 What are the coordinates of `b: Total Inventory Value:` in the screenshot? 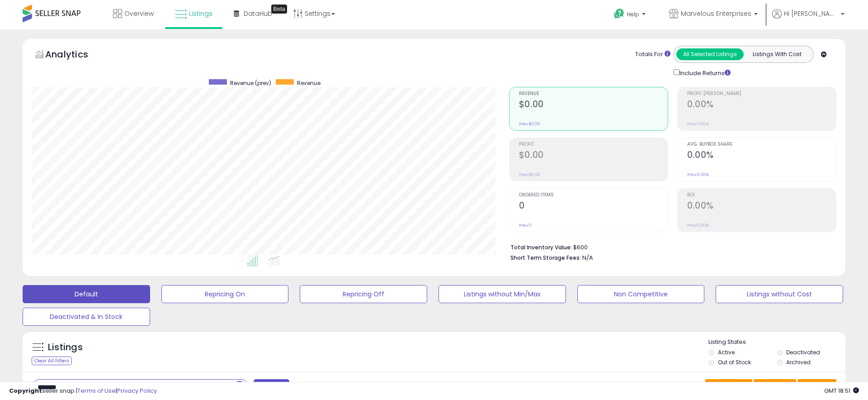 It's located at (541, 247).